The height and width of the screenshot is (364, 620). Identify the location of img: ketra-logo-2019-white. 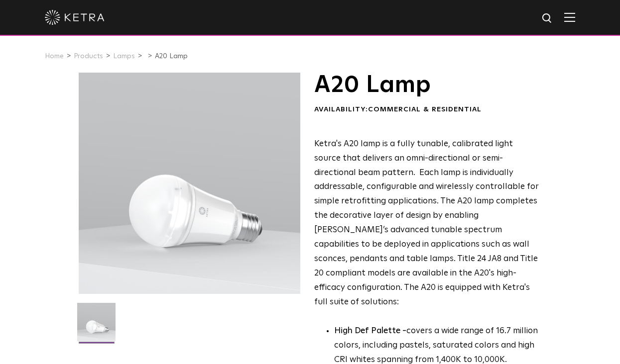
(74, 18).